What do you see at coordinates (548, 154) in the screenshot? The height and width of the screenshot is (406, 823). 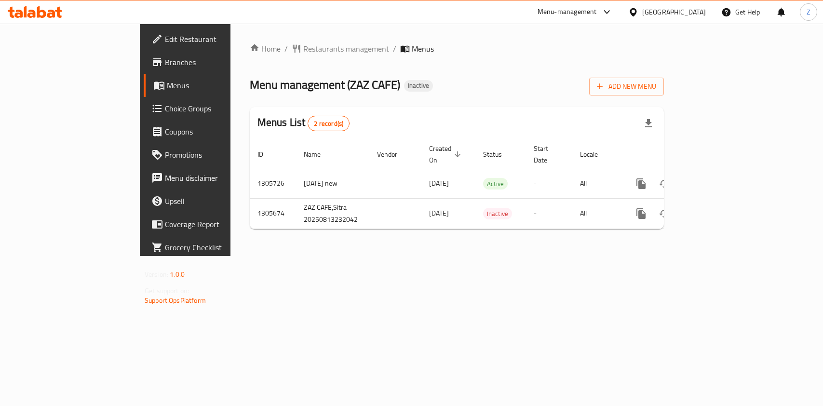 I see `span: Start Date` at bounding box center [548, 154].